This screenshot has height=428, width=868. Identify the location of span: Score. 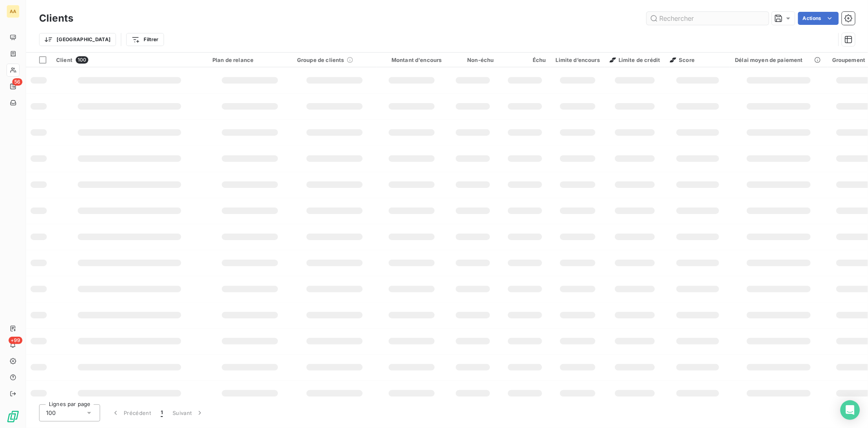
(682, 60).